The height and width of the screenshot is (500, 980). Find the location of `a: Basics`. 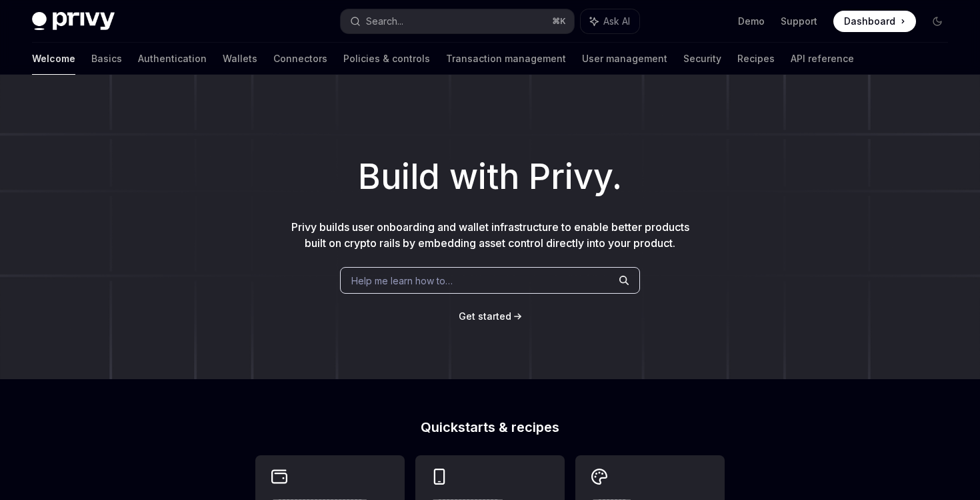

a: Basics is located at coordinates (107, 59).